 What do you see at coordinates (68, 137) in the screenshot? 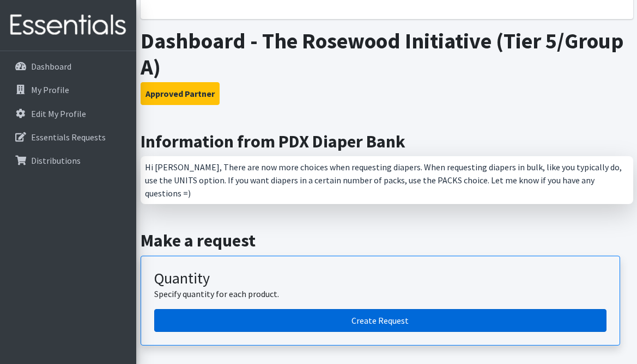
I see `a: Essentials Requests` at bounding box center [68, 137].